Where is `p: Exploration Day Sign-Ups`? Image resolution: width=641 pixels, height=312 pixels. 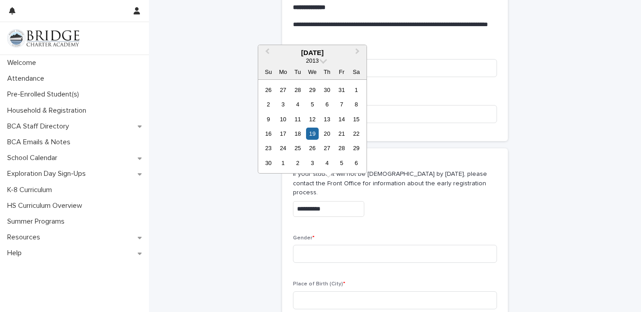 p: Exploration Day Sign-Ups is located at coordinates (48, 174).